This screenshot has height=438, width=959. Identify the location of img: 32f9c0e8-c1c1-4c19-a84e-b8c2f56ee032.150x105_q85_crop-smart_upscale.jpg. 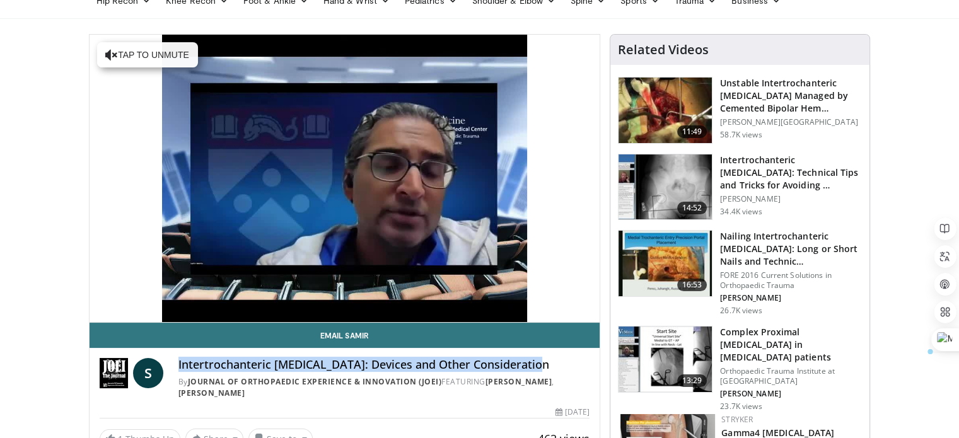
(665, 359).